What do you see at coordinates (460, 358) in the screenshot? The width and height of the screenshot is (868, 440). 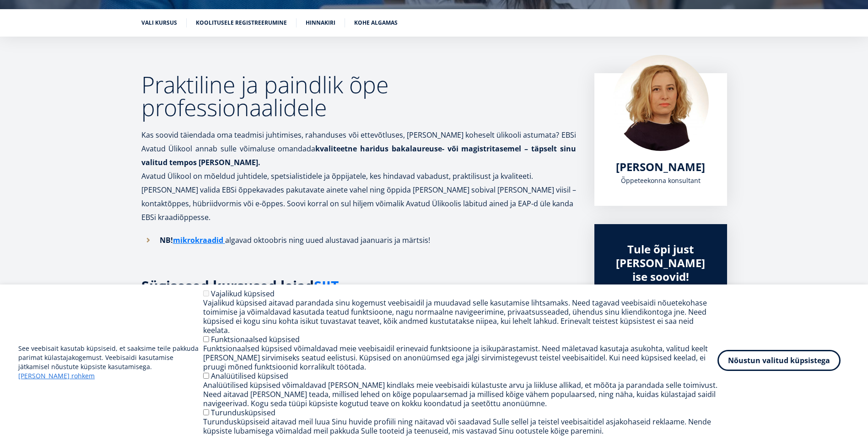 I see `div: Funktsionaalsed küpsised võimaldavad meie veebisaidil erinevaid funktsioone ja isikupärastamist. ...` at bounding box center [460, 358].